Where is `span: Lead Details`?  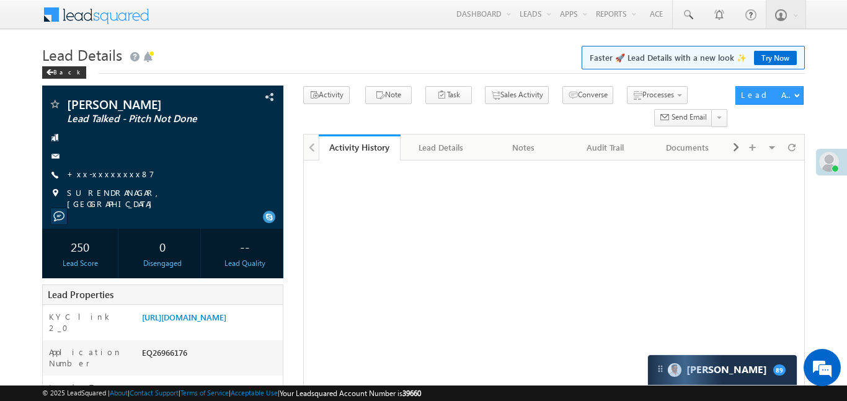
span: Lead Details is located at coordinates (82, 55).